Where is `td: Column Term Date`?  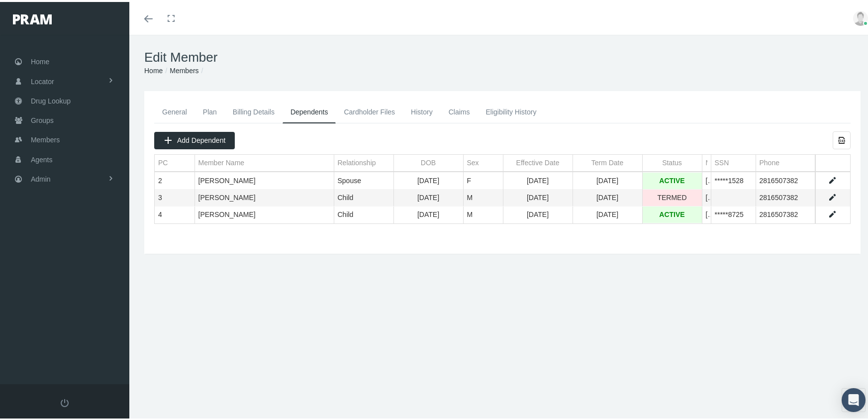
td: Column Term Date is located at coordinates (608, 161).